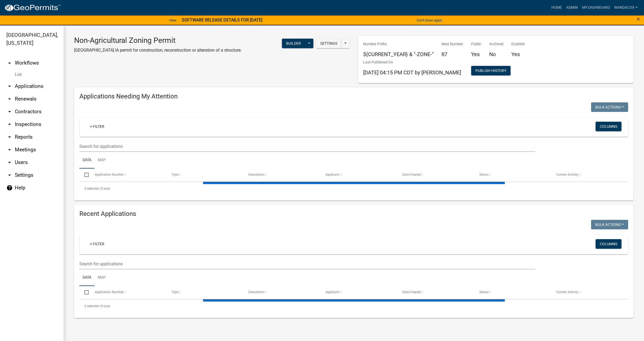 This screenshot has width=644, height=341. Describe the element at coordinates (638, 19) in the screenshot. I see `button: Close` at that location.